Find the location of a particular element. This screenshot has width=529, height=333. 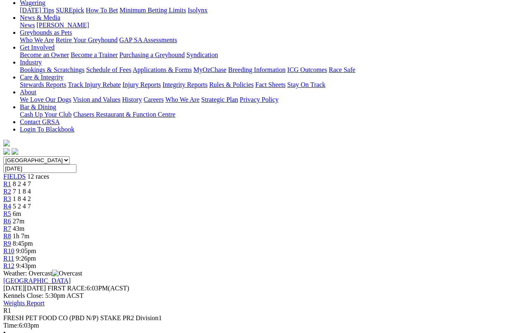

a: How To Bet is located at coordinates (102, 10).